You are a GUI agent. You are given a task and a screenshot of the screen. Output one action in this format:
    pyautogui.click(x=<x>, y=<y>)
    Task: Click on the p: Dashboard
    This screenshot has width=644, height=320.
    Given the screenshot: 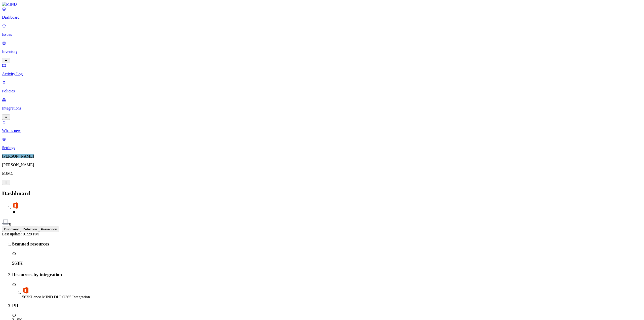 What is the action you would take?
    pyautogui.click(x=322, y=17)
    